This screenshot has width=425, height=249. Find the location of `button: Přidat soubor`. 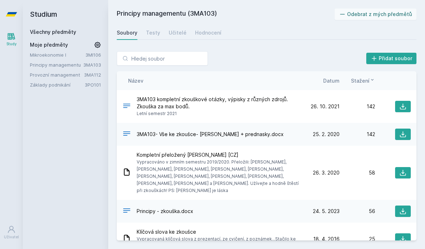

button: Přidat soubor is located at coordinates (392, 58).